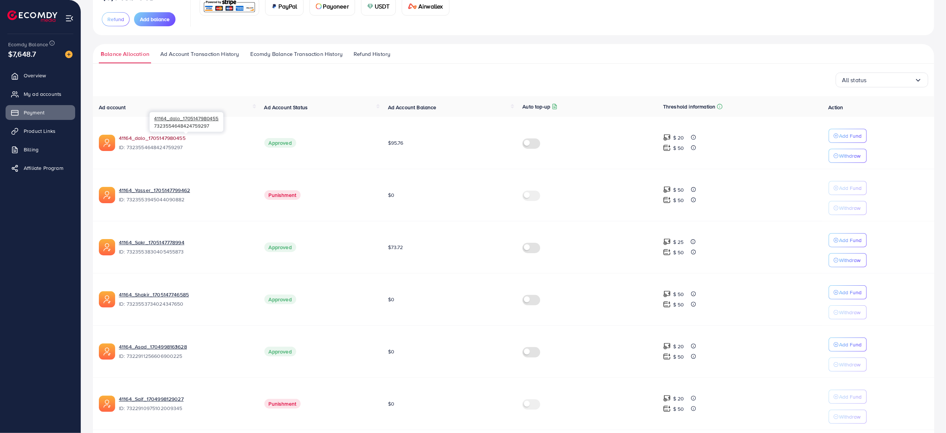  Describe the element at coordinates (22, 54) in the screenshot. I see `span: $7,648.7` at that location.